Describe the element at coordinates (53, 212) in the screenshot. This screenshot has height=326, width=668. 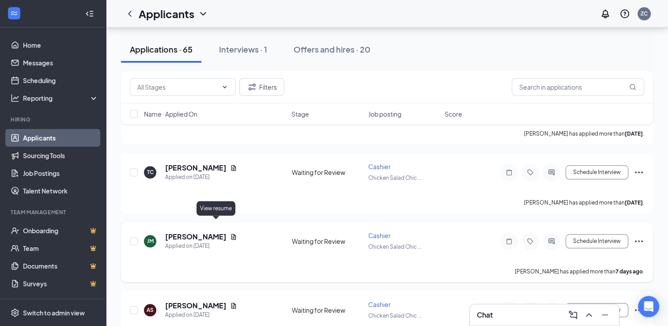
I see `div: Team Management` at that location.